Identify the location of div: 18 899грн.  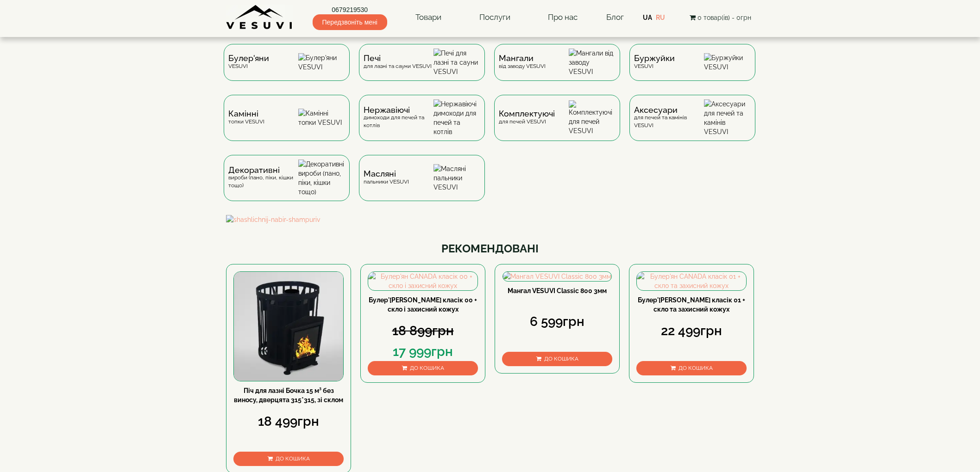
(423, 331).